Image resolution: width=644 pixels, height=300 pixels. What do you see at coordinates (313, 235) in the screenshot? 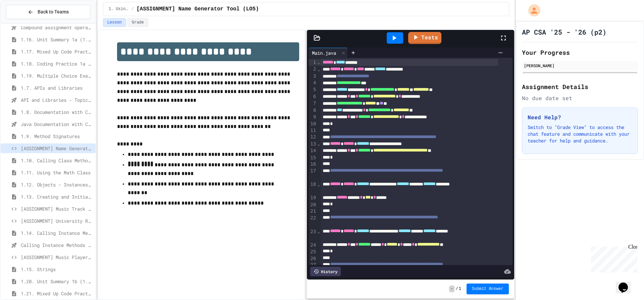
I see `div: 23` at bounding box center [313, 235].